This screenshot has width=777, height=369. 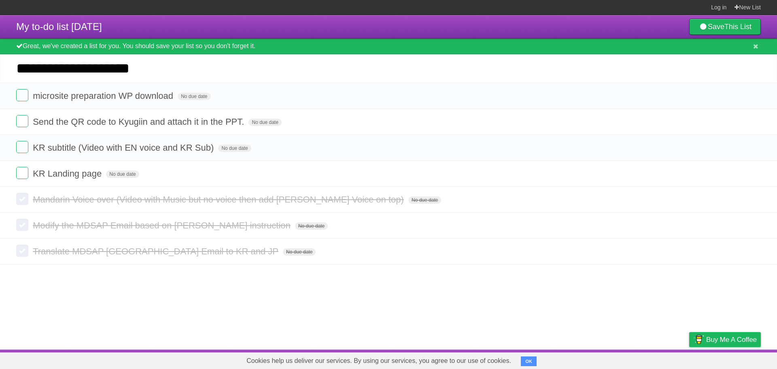 I want to click on span: Buy me a coffee, so click(x=732, y=339).